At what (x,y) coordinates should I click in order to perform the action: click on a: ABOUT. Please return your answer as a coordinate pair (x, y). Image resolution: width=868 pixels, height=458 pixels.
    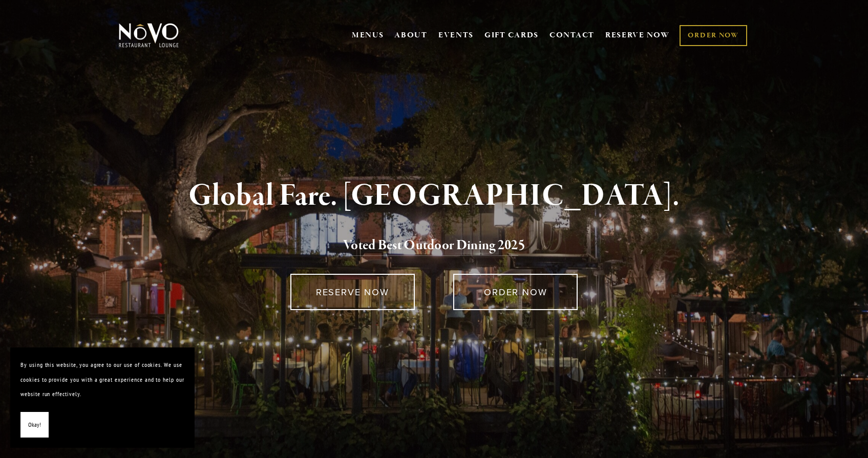
    Looking at the image, I should click on (410, 35).